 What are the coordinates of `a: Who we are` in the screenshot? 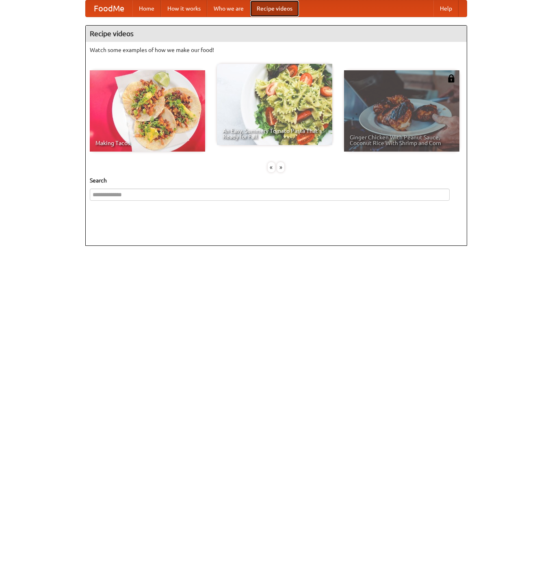 It's located at (229, 9).